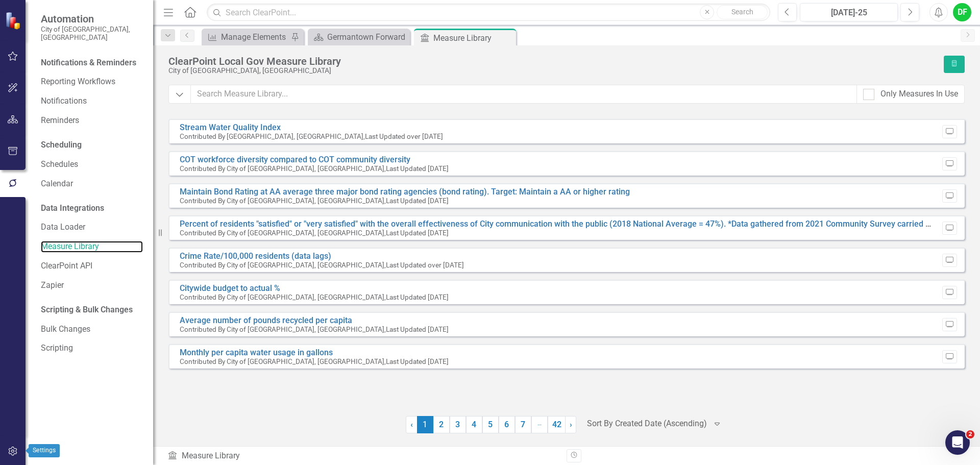 The height and width of the screenshot is (465, 980). What do you see at coordinates (14, 20) in the screenshot?
I see `img: ClearPoint Strategy` at bounding box center [14, 20].